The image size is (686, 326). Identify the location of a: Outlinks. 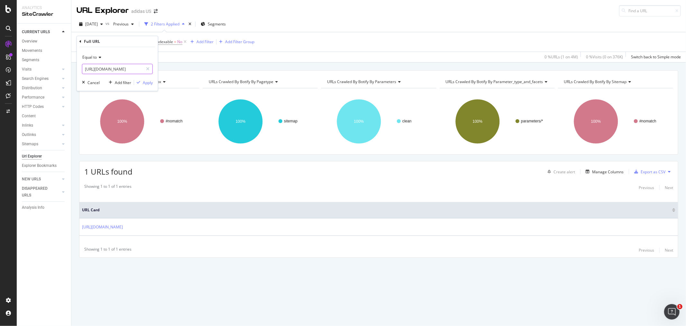
(41, 135).